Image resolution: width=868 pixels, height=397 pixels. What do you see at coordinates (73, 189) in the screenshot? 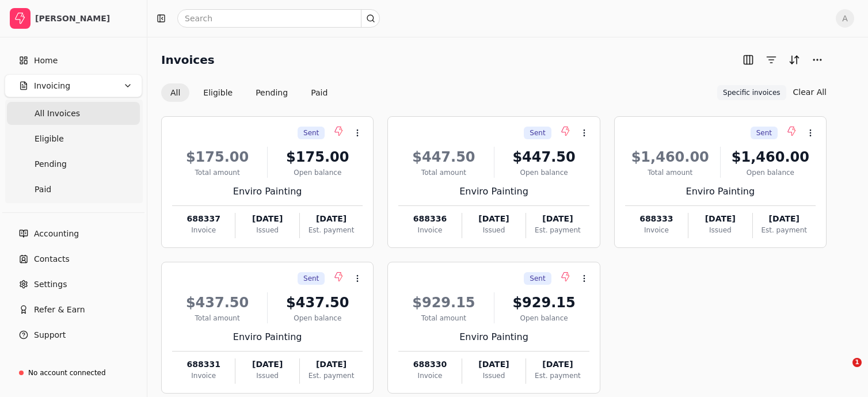
I see `a: Paid` at bounding box center [73, 189].